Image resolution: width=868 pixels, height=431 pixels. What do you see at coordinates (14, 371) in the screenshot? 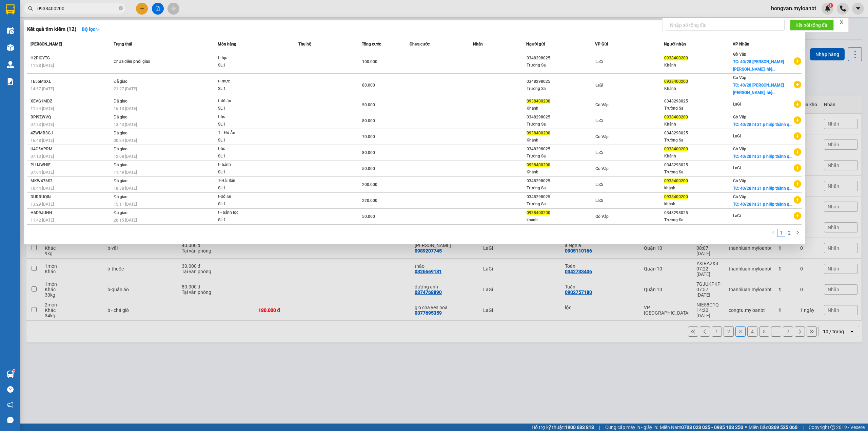
I see `sup: 1` at bounding box center [14, 371].